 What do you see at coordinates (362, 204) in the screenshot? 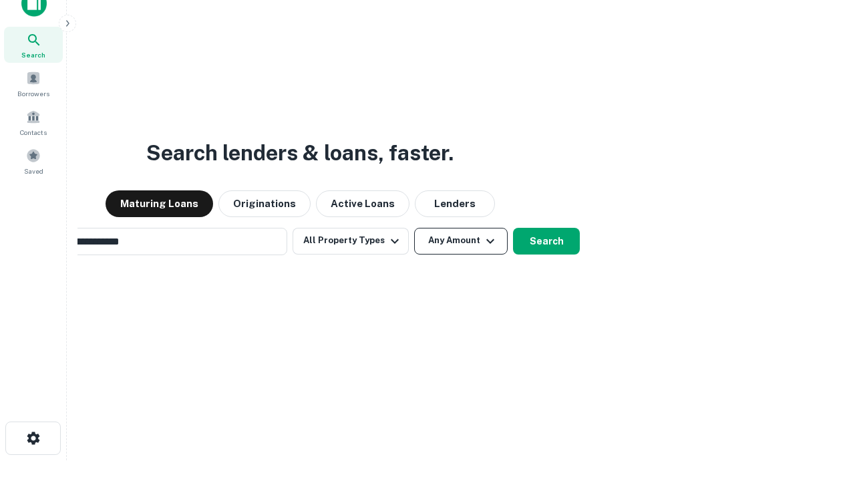
I see `button: Active Loans` at bounding box center [362, 204].